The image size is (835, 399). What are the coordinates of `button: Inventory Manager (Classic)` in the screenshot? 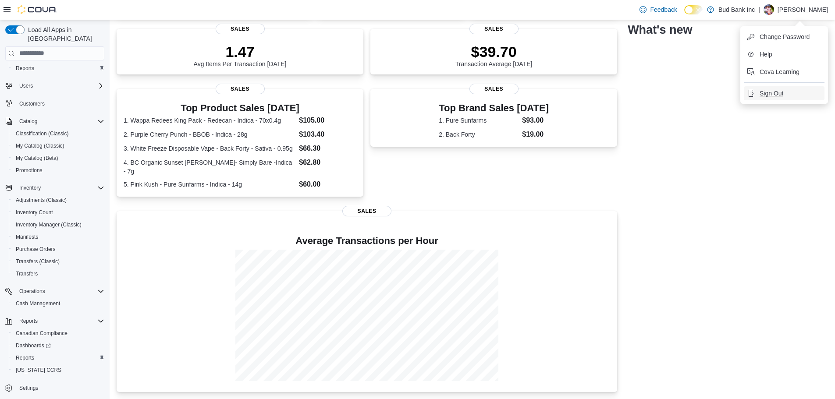 It's located at (58, 225).